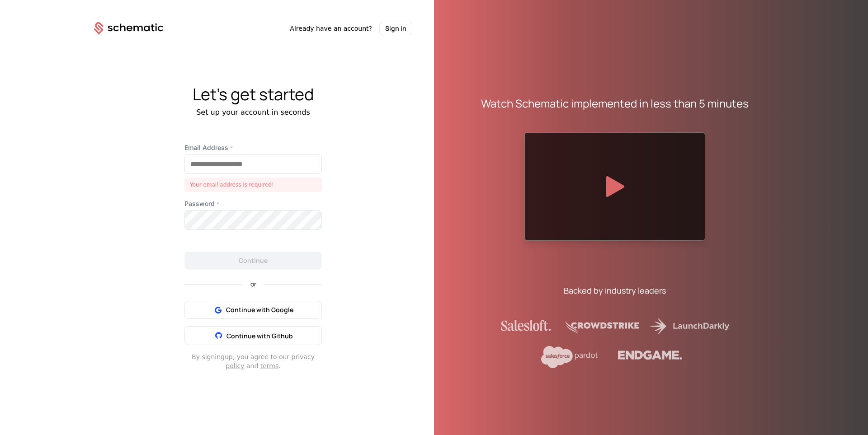  I want to click on div: By signing up , you agree to our privacy and ., so click(253, 361).